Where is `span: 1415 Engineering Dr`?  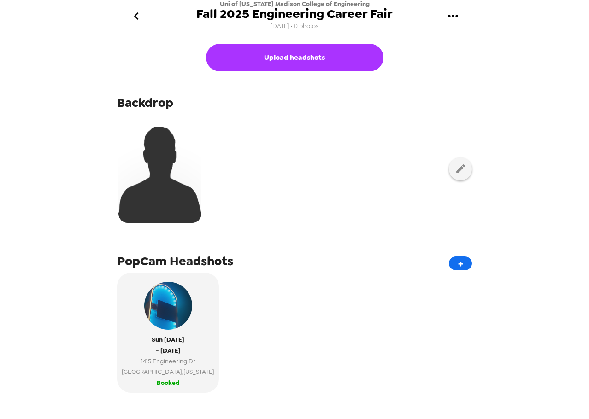
span: 1415 Engineering Dr is located at coordinates (168, 361).